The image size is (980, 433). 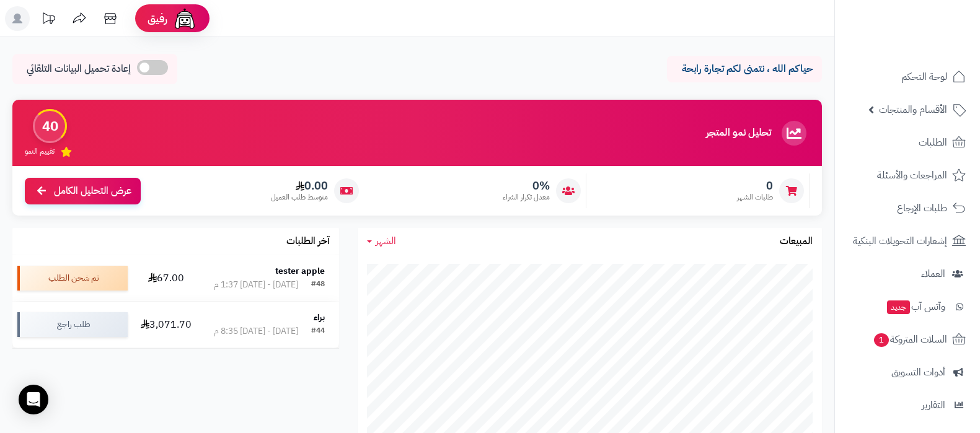 What do you see at coordinates (308, 242) in the screenshot?
I see `h3: آخر الطلبات` at bounding box center [308, 242].